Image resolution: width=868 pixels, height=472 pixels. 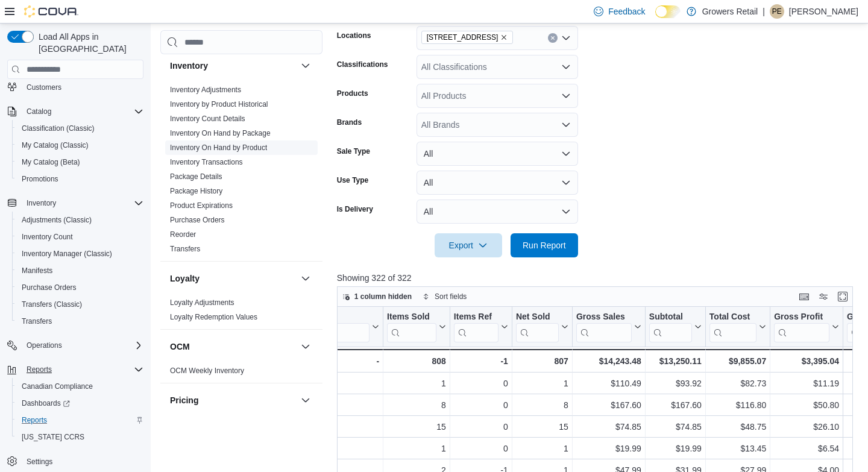 I want to click on div: -1, so click(x=481, y=361).